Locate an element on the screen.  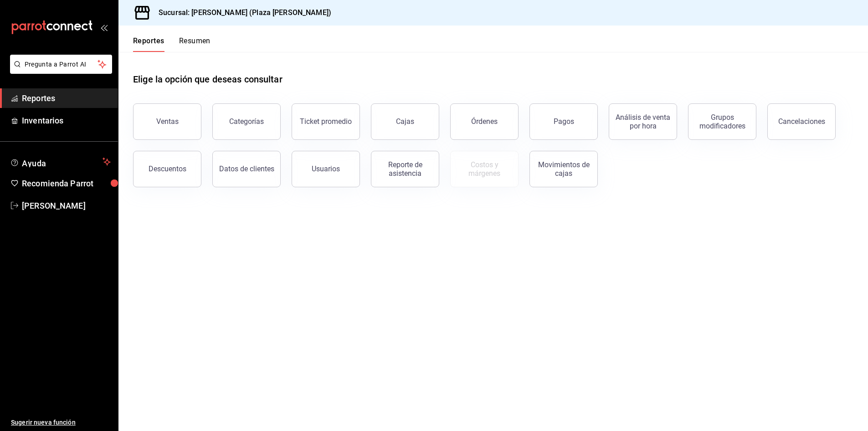
div: Cancelaciones is located at coordinates (801, 121).